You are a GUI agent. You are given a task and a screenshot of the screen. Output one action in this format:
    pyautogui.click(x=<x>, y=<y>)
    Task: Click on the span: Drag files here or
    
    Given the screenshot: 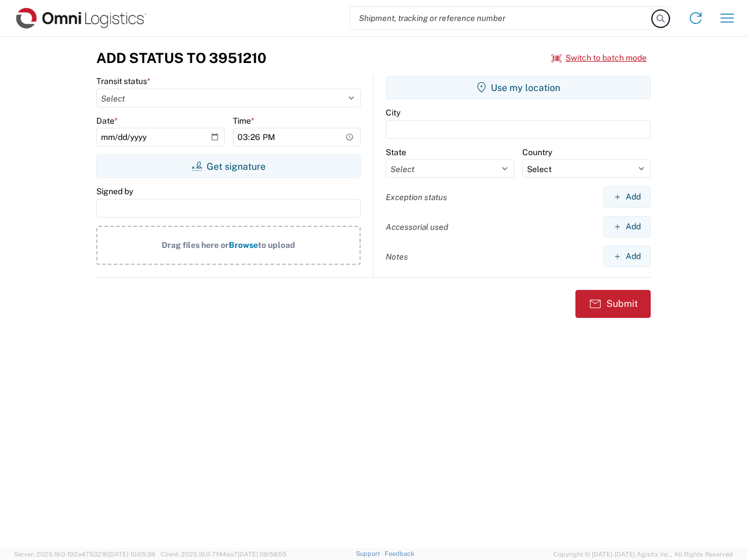 What is the action you would take?
    pyautogui.click(x=195, y=245)
    